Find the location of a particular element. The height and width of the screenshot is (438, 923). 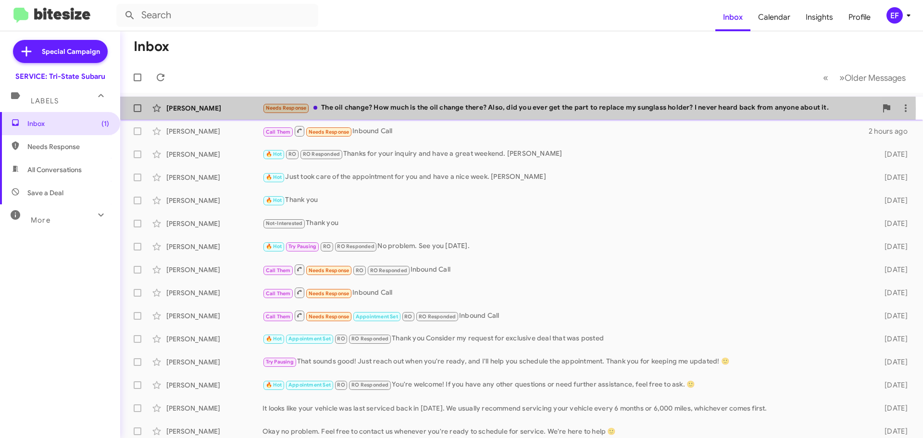

span: More is located at coordinates (40, 220).